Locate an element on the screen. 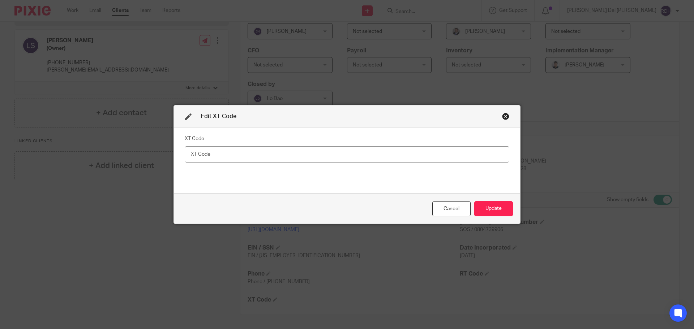  label: XT Code is located at coordinates (194, 139).